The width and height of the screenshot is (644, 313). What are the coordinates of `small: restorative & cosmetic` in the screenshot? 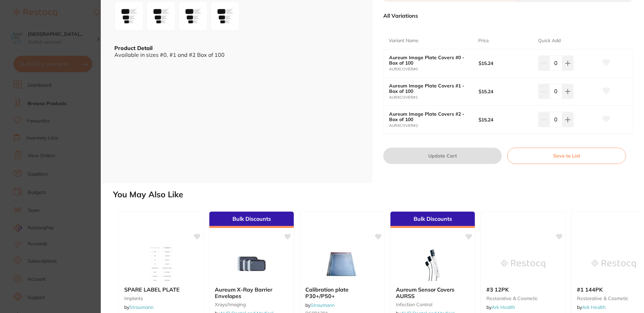 It's located at (523, 299).